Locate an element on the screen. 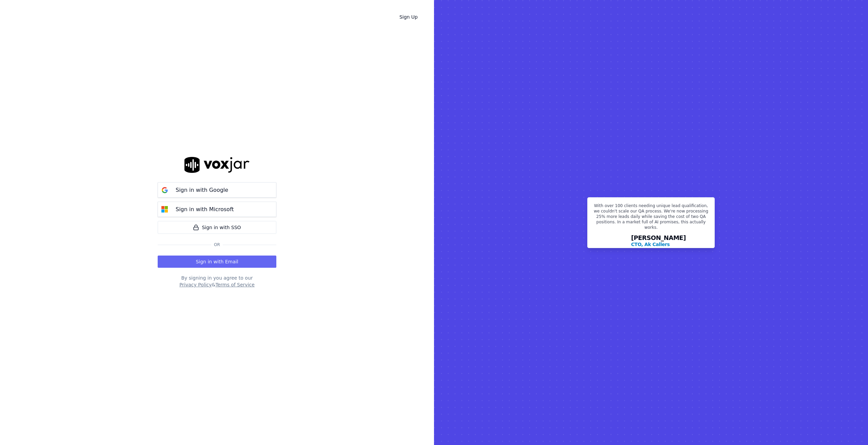 Image resolution: width=868 pixels, height=445 pixels. button: Sign in with Microsoft is located at coordinates (217, 210).